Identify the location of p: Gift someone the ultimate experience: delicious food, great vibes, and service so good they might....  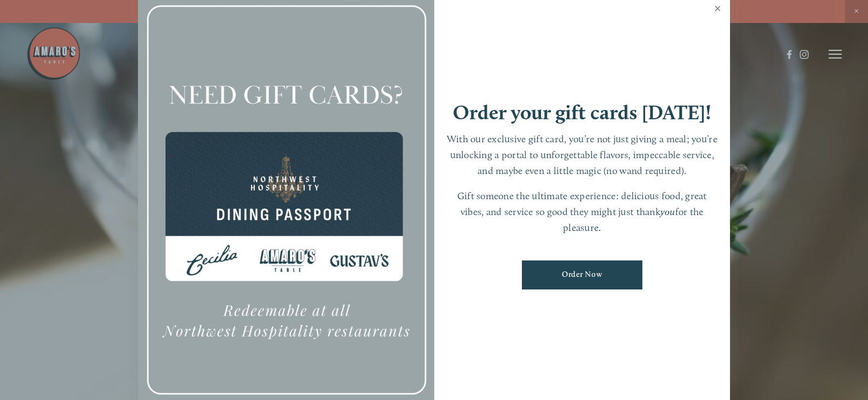
(582, 212).